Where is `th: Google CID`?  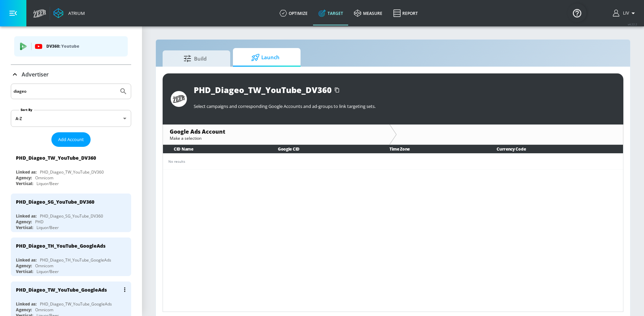
th: Google CID is located at coordinates (323, 149).